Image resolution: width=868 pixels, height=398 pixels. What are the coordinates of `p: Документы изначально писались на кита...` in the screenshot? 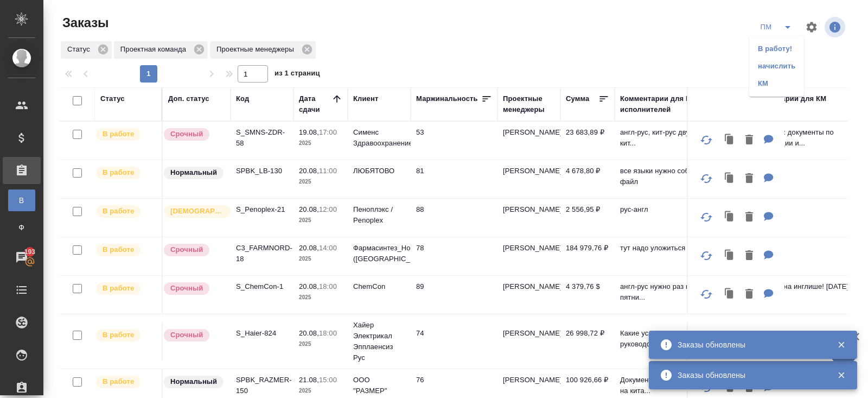 It's located at (680, 386).